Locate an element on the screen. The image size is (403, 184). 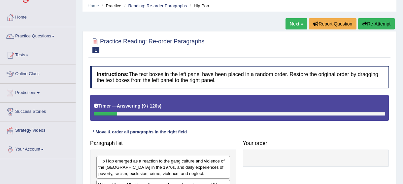
div: * Move & order all paragraphs in the right field is located at coordinates (140, 132).